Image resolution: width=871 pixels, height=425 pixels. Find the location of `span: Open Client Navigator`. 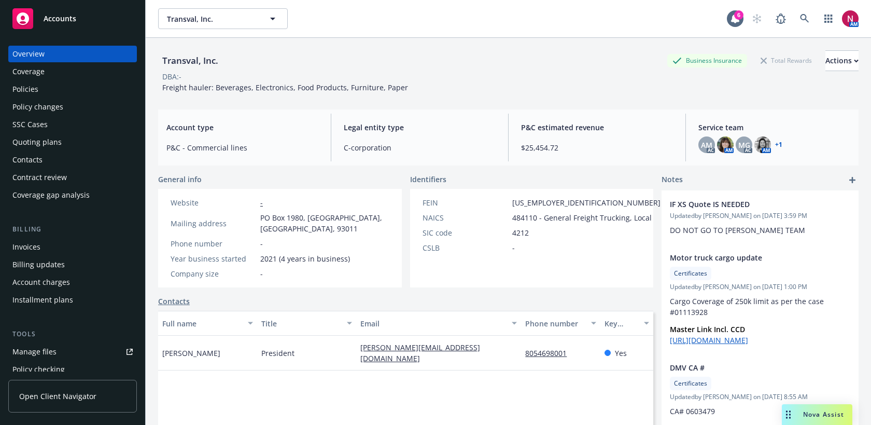

span: Open Client Navigator is located at coordinates (58, 396).